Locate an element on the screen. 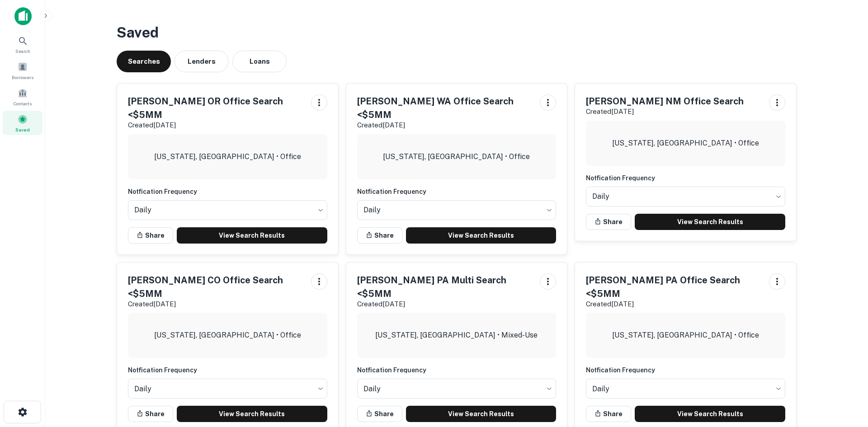 This screenshot has height=427, width=868. span: Saved is located at coordinates (23, 129).